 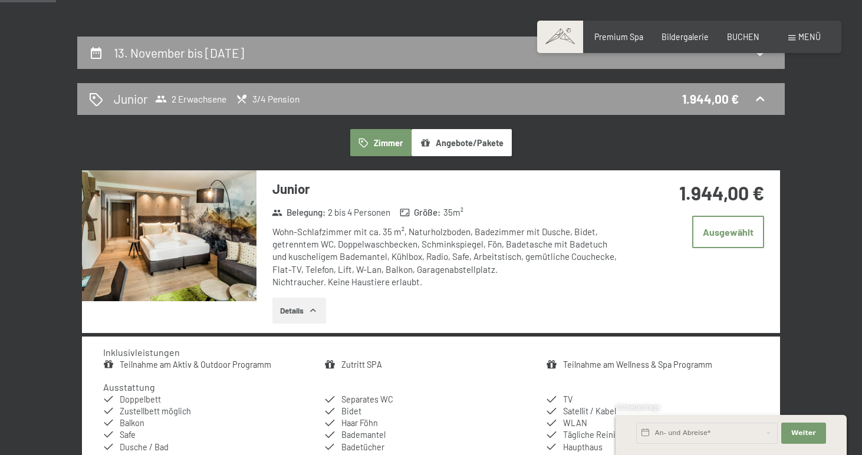 What do you see at coordinates (685, 37) in the screenshot?
I see `a: Bildergalerie` at bounding box center [685, 37].